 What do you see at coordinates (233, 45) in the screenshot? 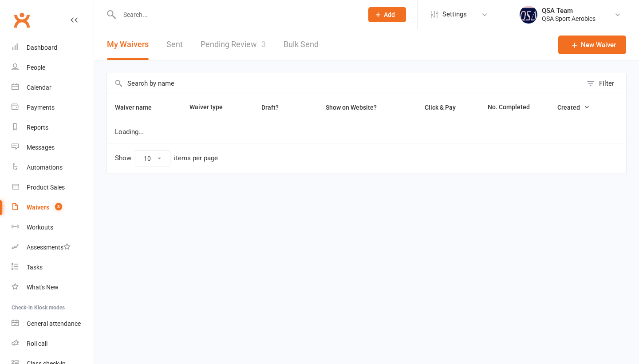
I see `a: Pending Review3` at bounding box center [233, 45].